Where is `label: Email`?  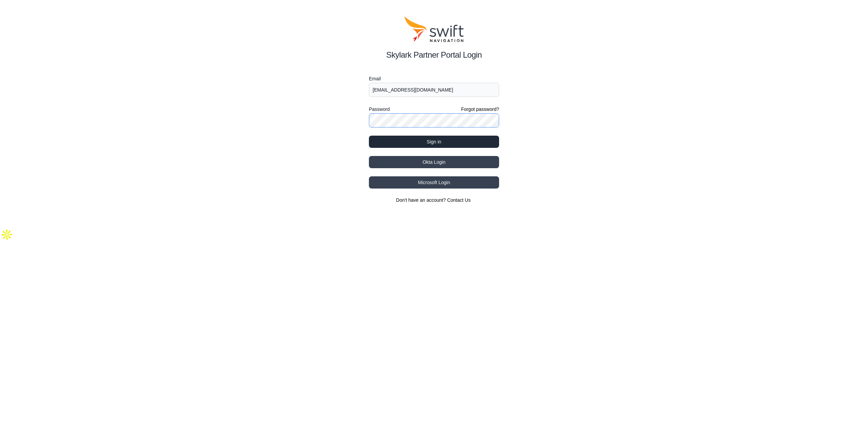 label: Email is located at coordinates (434, 78).